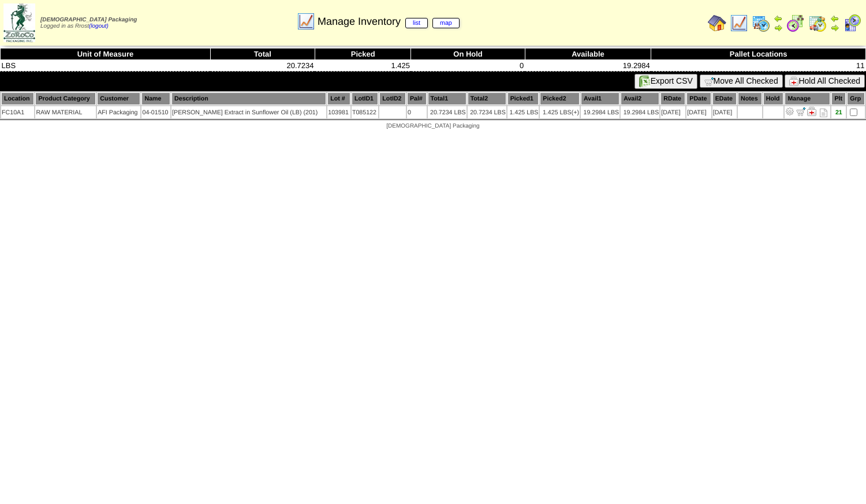 The width and height of the screenshot is (866, 504). I want to click on th: Description, so click(249, 98).